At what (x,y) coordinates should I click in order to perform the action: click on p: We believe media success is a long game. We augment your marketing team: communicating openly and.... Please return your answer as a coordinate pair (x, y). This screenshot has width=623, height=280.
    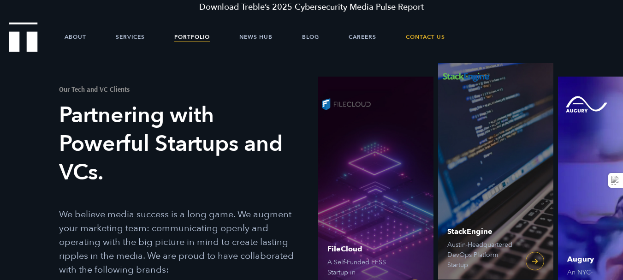
    Looking at the image, I should click on (177, 242).